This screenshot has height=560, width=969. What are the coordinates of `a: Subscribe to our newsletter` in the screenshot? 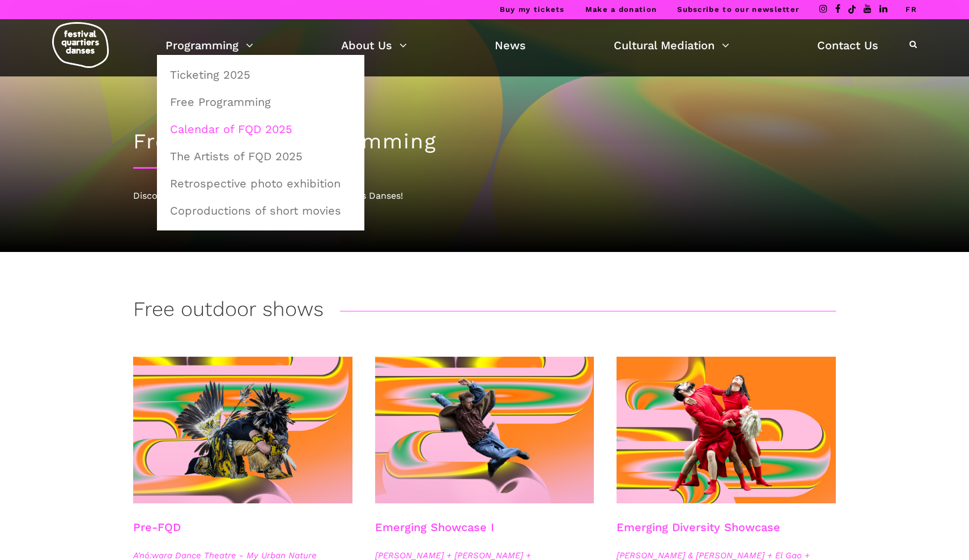 It's located at (738, 9).